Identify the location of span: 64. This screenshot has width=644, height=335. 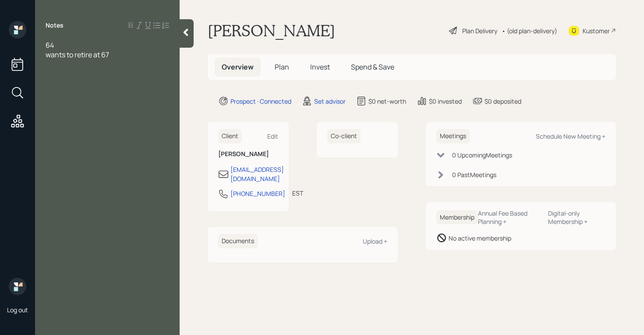
(49, 45).